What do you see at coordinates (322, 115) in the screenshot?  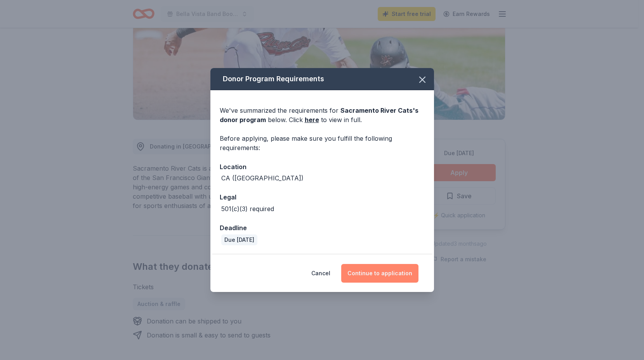 I see `div: We've summarized the requirements for below. Click to view in full.` at bounding box center [322, 115].